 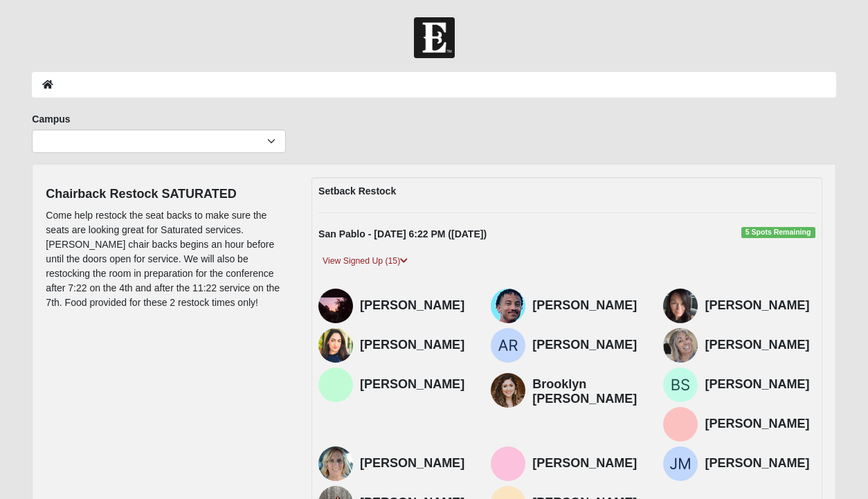 I want to click on p: Come help restock the seat backs to make sure the seats are looking great for Saturated services...., so click(x=169, y=259).